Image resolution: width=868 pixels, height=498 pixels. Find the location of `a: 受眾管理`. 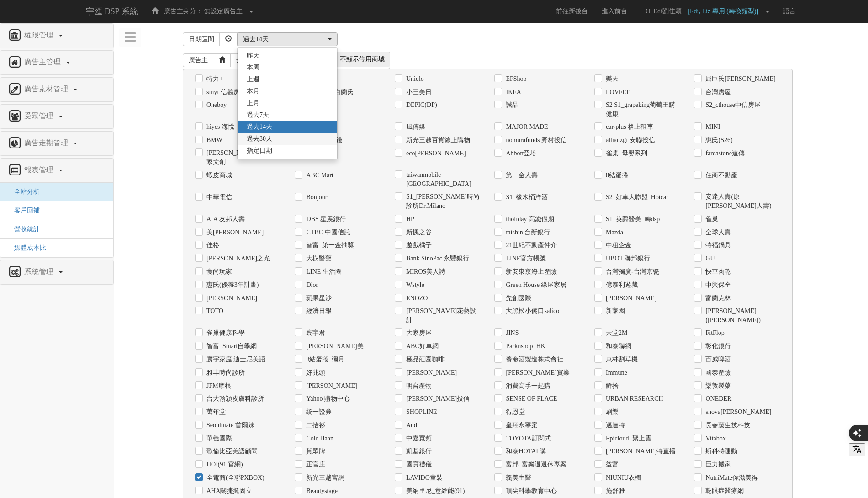

a: 受眾管理 is located at coordinates (56, 116).